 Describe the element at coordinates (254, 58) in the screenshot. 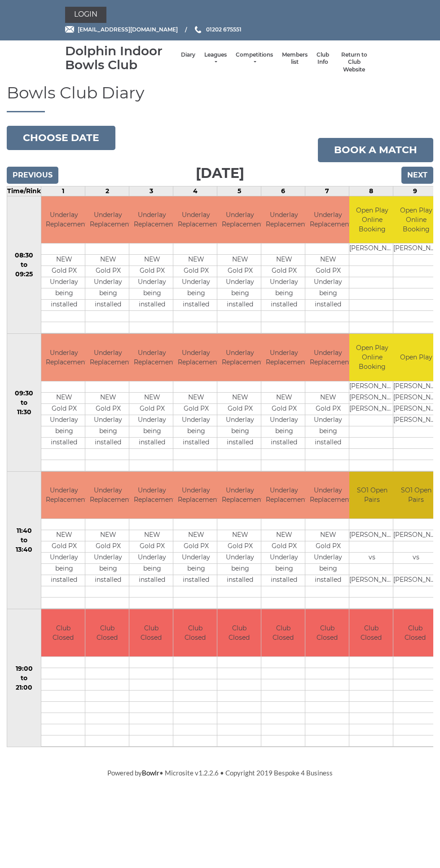

I see `a: Competitions` at that location.